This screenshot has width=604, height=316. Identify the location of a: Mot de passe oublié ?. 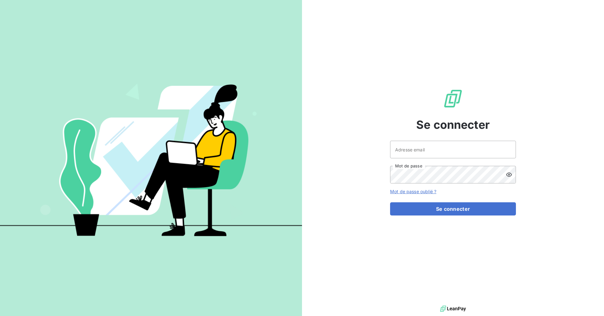
(413, 192).